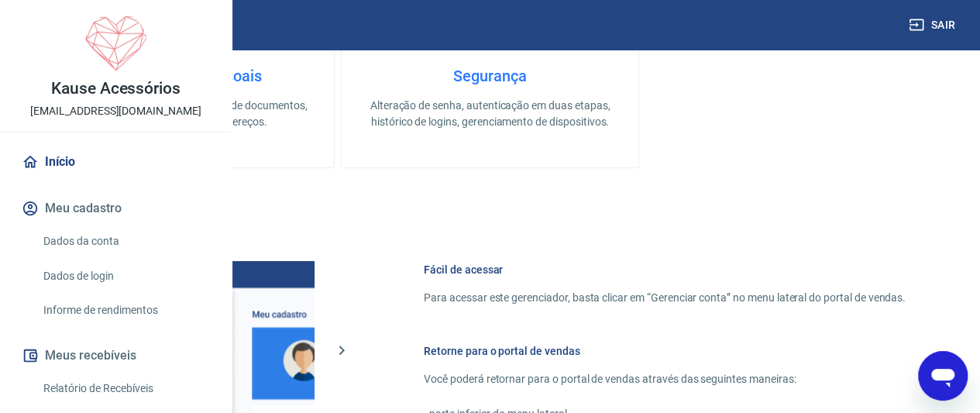 This screenshot has height=413, width=980. Describe the element at coordinates (125, 388) in the screenshot. I see `a: Relatório de Recebíveis` at that location.